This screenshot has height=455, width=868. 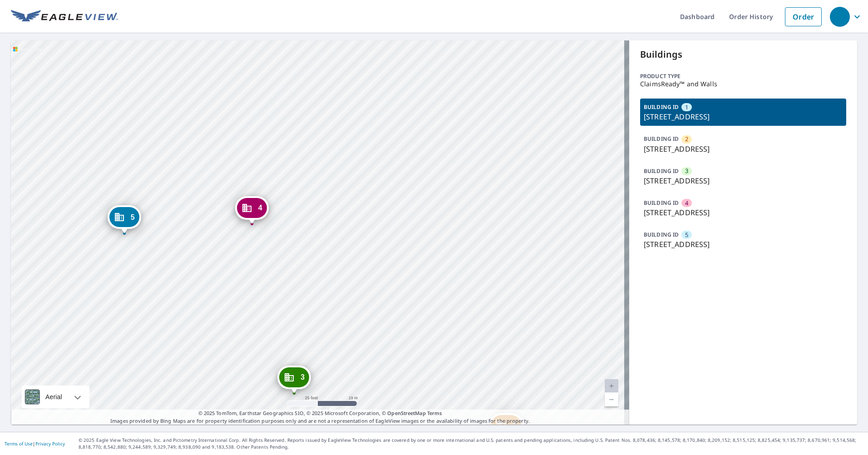 I want to click on a: Current Level 20, Zoom Out, so click(x=611, y=399).